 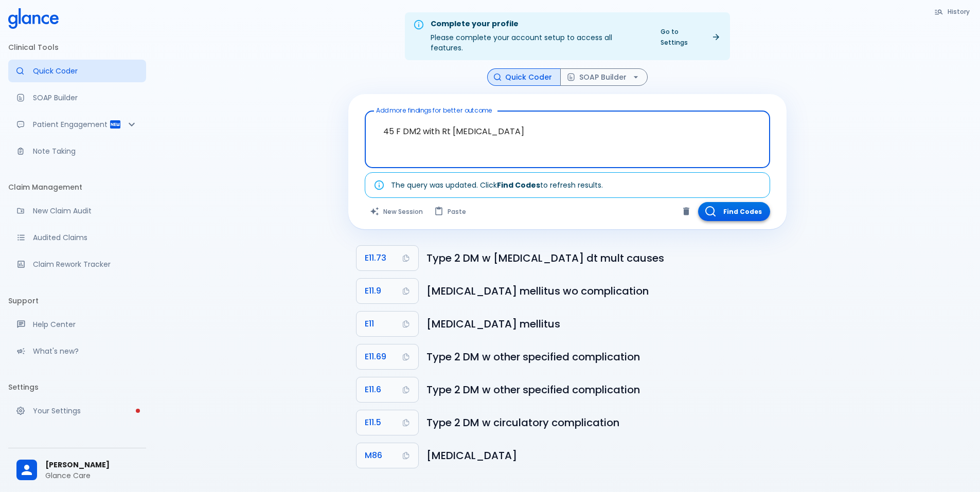 What do you see at coordinates (85, 410) in the screenshot?
I see `p: Your Settings` at bounding box center [85, 410].